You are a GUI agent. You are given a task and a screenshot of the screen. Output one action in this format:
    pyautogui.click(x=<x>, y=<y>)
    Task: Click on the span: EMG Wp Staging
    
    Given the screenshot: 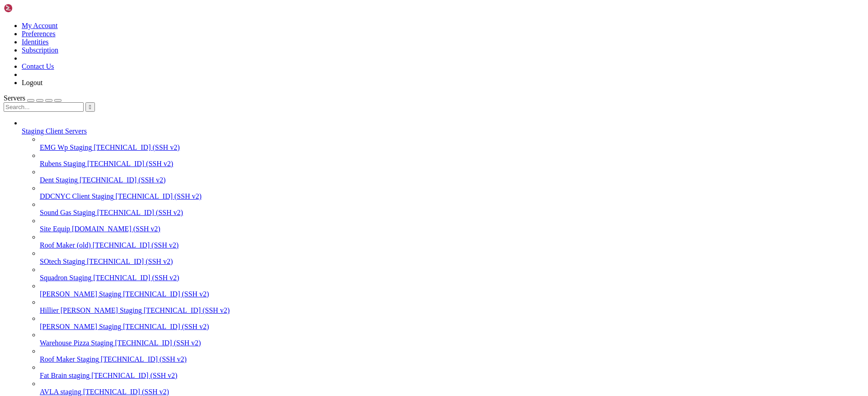 What is the action you would take?
    pyautogui.click(x=66, y=147)
    